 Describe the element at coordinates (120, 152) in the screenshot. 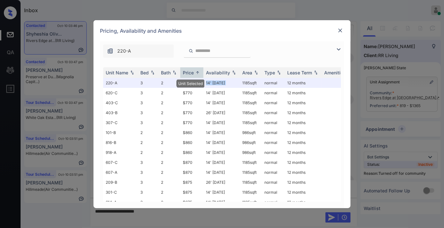

I see `td: 918-A` at that location.